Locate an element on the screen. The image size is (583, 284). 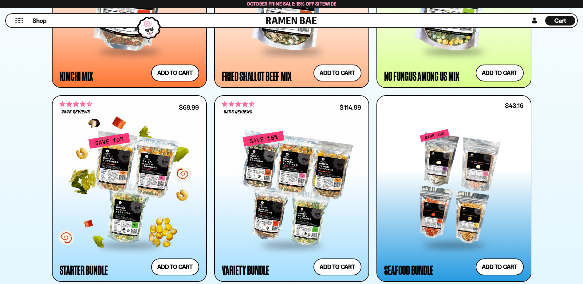
div: No Fungus Among Us Mix is located at coordinates (422, 76).